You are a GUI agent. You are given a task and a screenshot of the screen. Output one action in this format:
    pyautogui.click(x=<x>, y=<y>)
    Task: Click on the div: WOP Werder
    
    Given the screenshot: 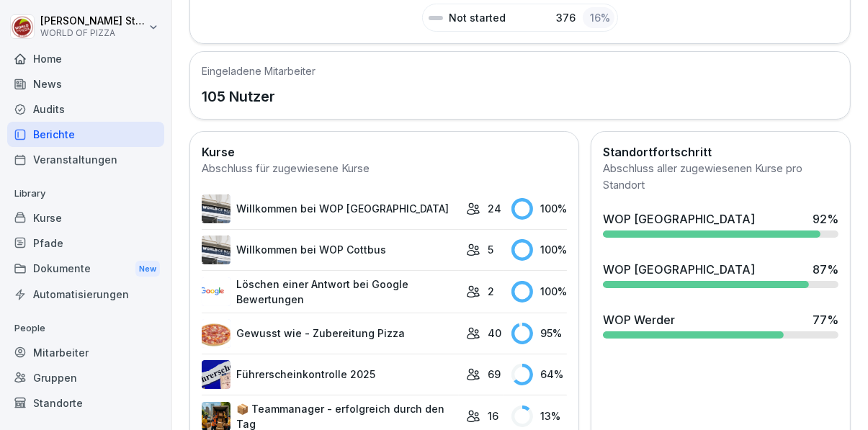 What is the action you would take?
    pyautogui.click(x=639, y=320)
    